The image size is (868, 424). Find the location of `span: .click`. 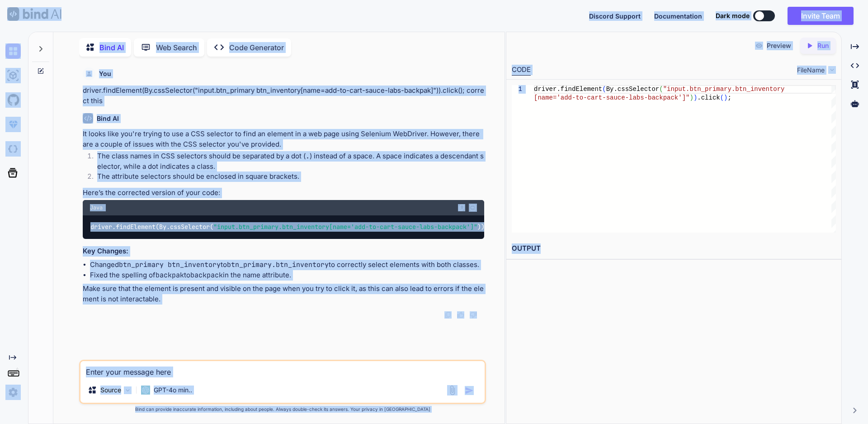

span: .click is located at coordinates (708, 98).